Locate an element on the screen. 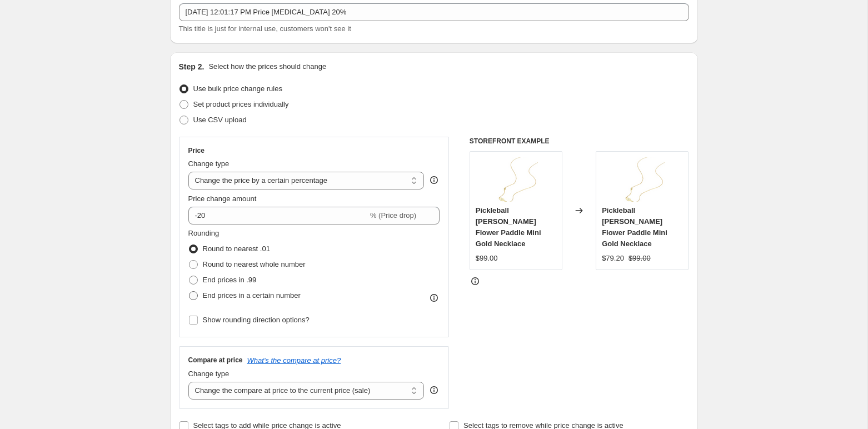  strike: $99.00 is located at coordinates (640, 258).